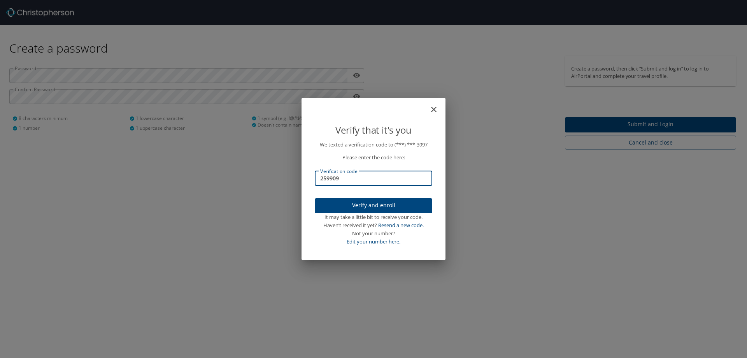 Image resolution: width=747 pixels, height=358 pixels. What do you see at coordinates (374, 225) in the screenshot?
I see `div: Haven’t received it yet?` at bounding box center [374, 225].